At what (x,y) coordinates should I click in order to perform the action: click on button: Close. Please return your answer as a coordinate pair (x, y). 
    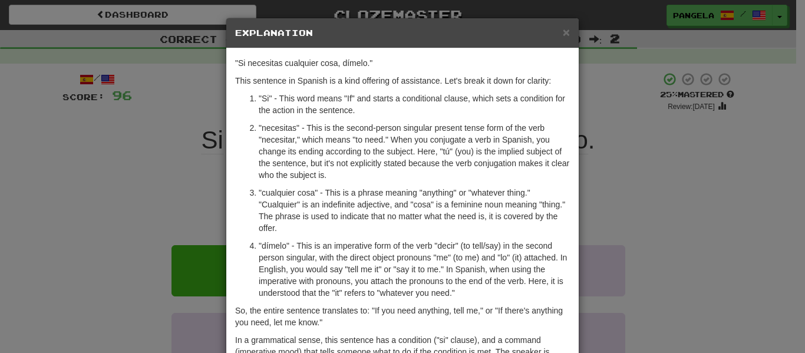
    Looking at the image, I should click on (567, 32).